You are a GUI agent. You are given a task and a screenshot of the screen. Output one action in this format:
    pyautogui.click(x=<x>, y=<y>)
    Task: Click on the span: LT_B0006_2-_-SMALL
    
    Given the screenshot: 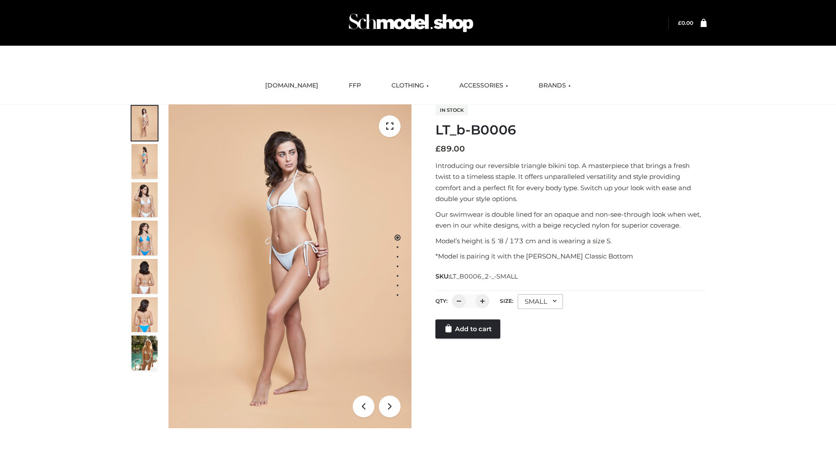 What is the action you would take?
    pyautogui.click(x=484, y=276)
    